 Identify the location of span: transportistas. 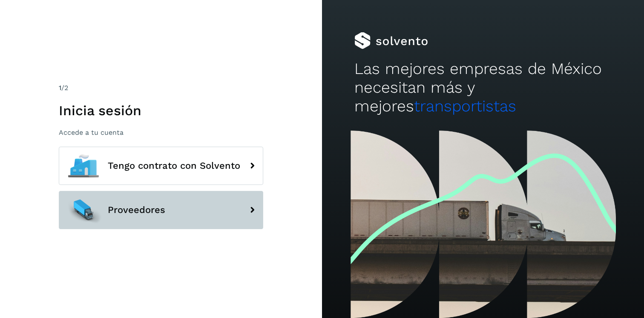
(465, 106).